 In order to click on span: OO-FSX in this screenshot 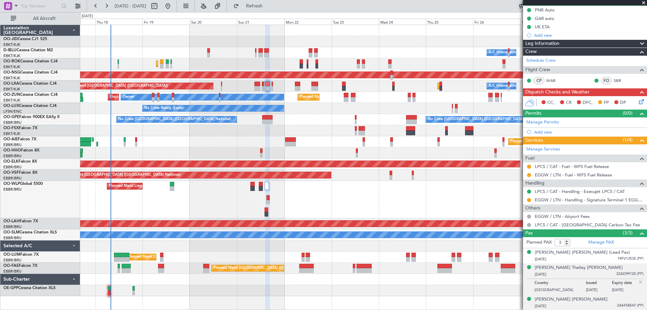, I will do `click(11, 128)`.